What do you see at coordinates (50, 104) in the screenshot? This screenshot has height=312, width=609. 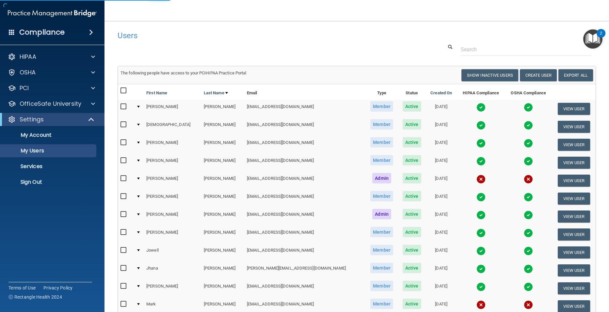 I see `p: OfficeSafe University` at bounding box center [50, 104].